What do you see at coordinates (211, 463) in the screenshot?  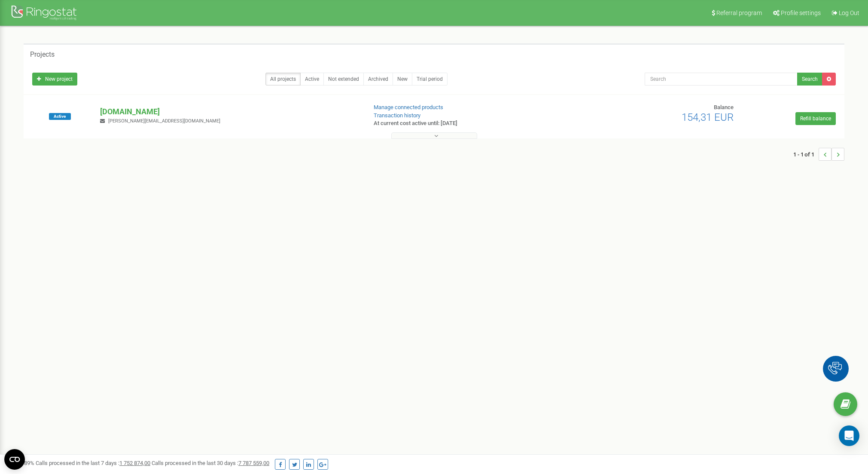 I see `span: Calls processed in the last 30 days :` at bounding box center [211, 463].